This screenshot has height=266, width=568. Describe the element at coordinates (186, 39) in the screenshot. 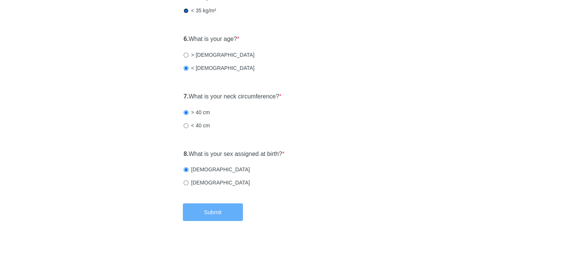

I see `strong: 6.` at that location.